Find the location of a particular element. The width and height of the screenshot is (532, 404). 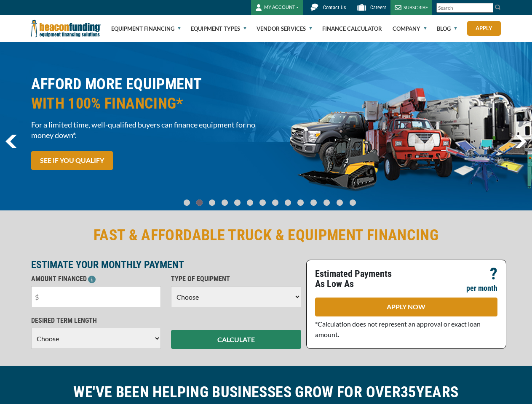

a: Go To Slide 2 is located at coordinates (212, 202).